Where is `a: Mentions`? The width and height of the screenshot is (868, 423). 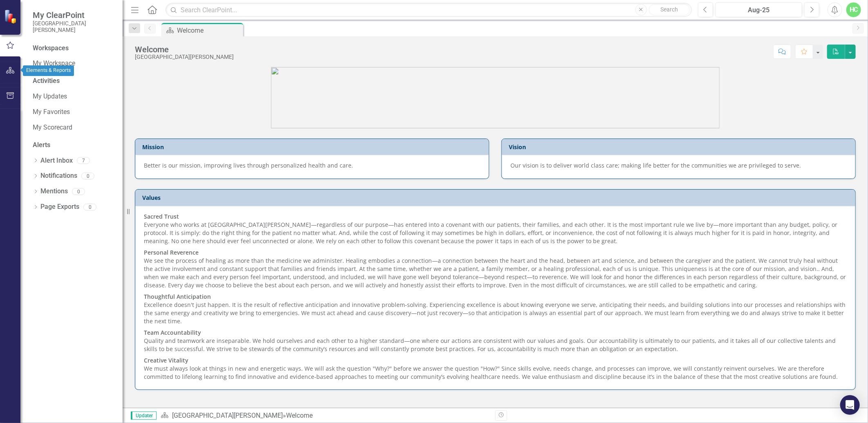 a: Mentions is located at coordinates (54, 191).